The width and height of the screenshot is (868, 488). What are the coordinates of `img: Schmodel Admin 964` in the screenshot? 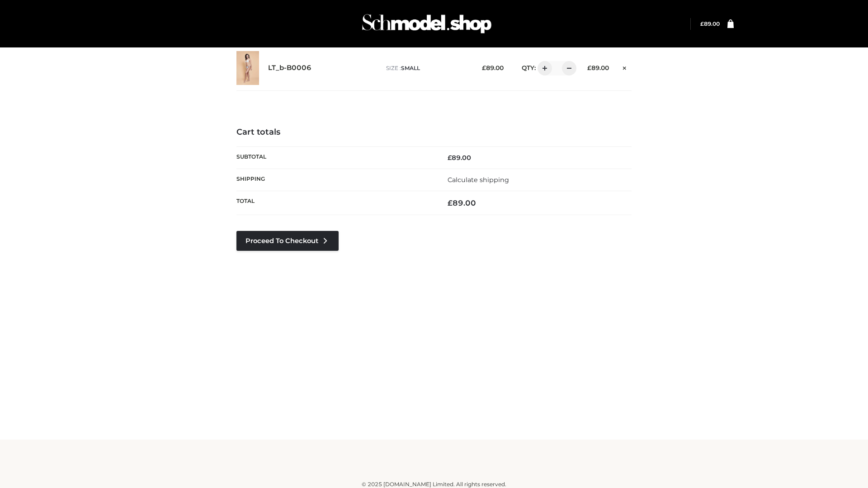 It's located at (427, 23).